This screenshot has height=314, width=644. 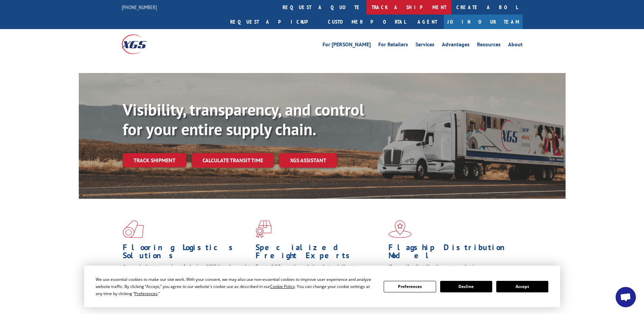 What do you see at coordinates (308, 160) in the screenshot?
I see `a: XGS ASSISTANT` at bounding box center [308, 160].